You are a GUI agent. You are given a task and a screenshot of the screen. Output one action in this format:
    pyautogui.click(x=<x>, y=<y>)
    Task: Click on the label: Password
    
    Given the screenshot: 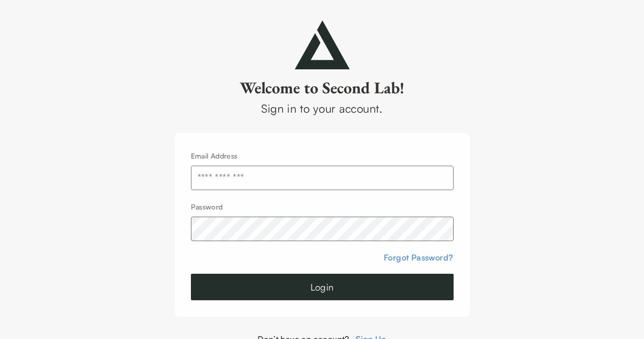 What is the action you would take?
    pyautogui.click(x=206, y=206)
    